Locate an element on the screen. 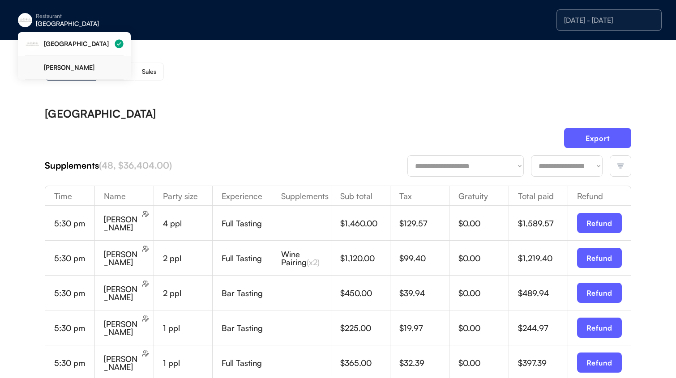 The image size is (676, 378). div: $32.39 is located at coordinates (424, 363).